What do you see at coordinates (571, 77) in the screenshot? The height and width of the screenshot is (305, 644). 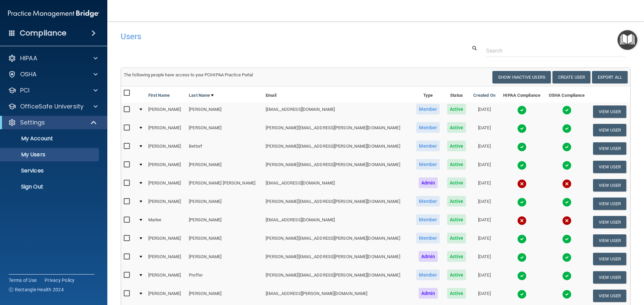 I see `button: Create User` at bounding box center [571, 77].